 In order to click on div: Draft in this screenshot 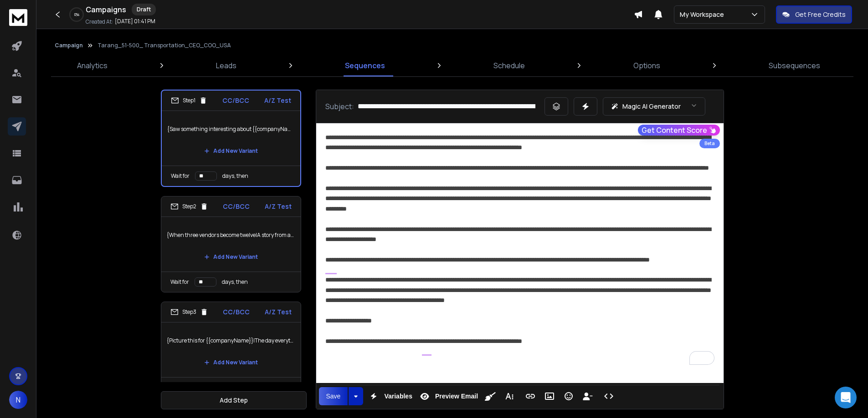, I will do `click(143, 10)`.